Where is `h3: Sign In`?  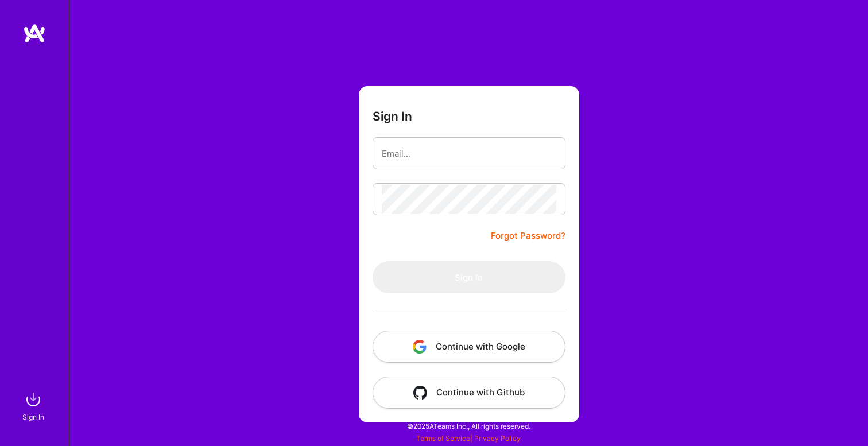
h3: Sign In is located at coordinates (392, 116).